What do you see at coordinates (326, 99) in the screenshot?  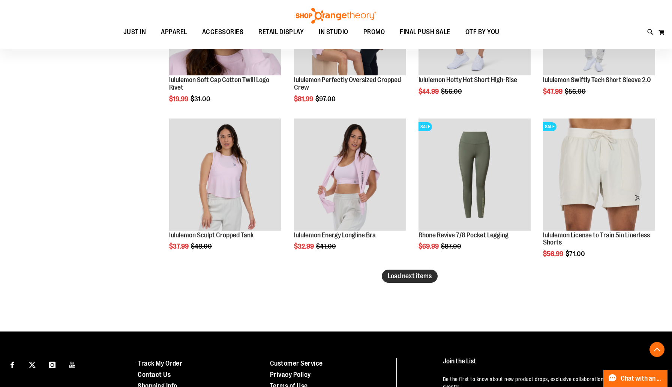 I see `span: $97.00` at bounding box center [326, 99].